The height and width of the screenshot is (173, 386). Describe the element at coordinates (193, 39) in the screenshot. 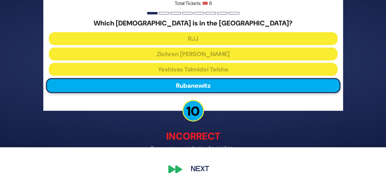

I see `button: RJJ` at that location.